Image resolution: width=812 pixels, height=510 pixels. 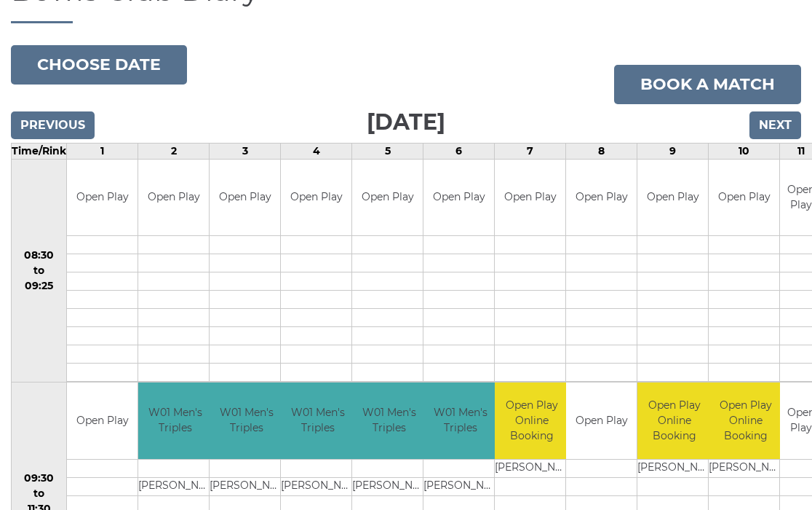 I want to click on td: 7, so click(x=530, y=151).